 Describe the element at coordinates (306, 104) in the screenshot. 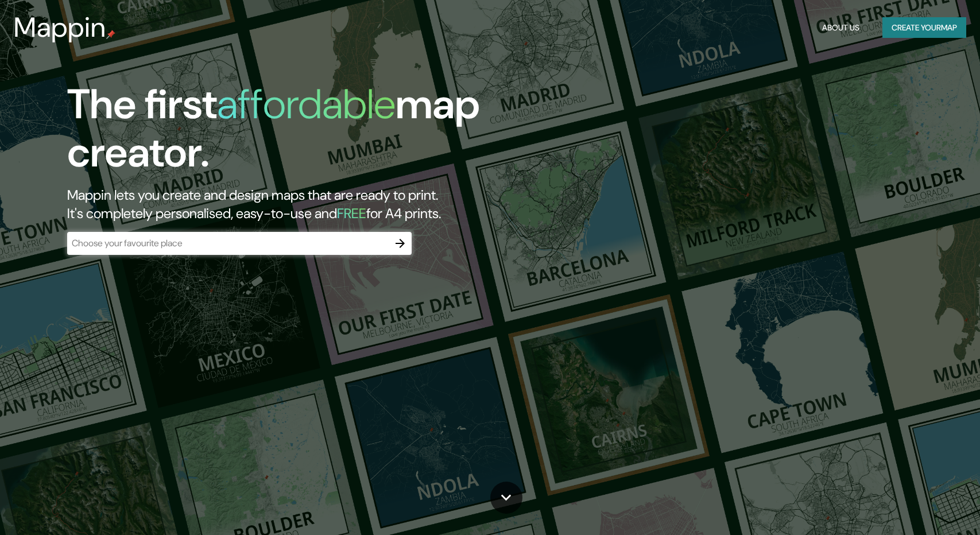

I see `h1: affordable` at that location.